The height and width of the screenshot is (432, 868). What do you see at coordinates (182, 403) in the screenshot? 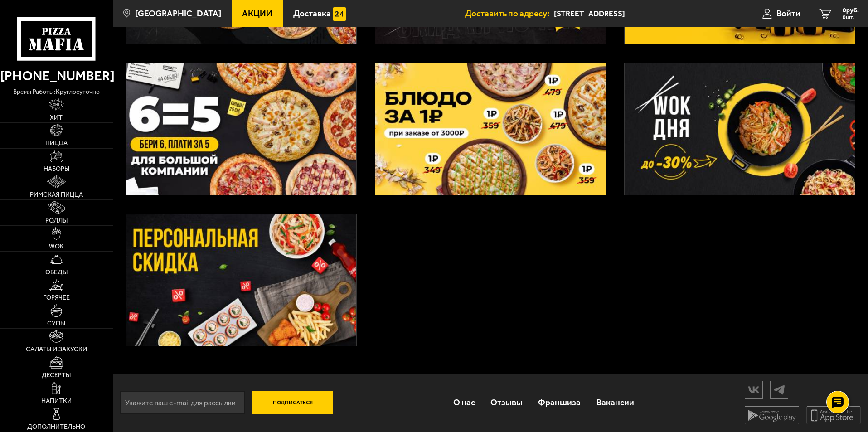
I see `input: Укажите ваш e-mail для рассылки` at bounding box center [182, 403].